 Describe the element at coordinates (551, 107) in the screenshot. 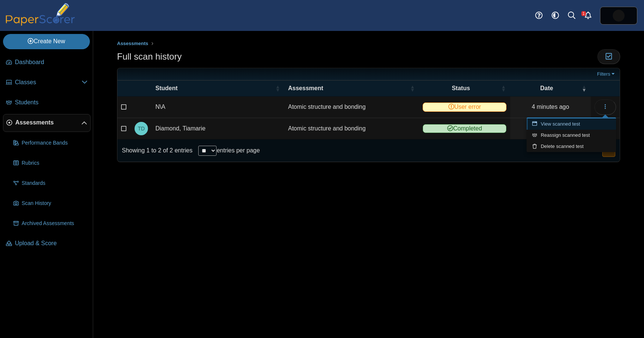

I see `time: Aug 26, 2025 at 12:11 PM` at that location.